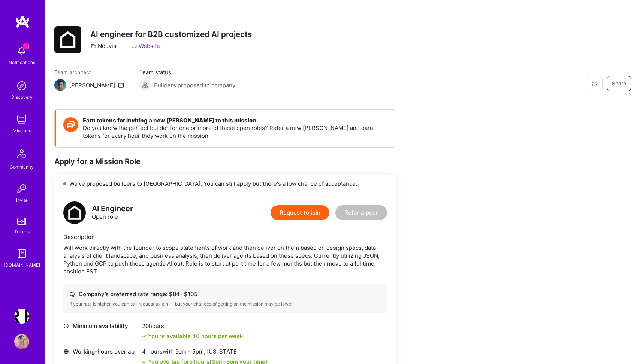 The image size is (640, 364). Describe the element at coordinates (192, 336) in the screenshot. I see `div: You're available 40 hours per week` at that location.